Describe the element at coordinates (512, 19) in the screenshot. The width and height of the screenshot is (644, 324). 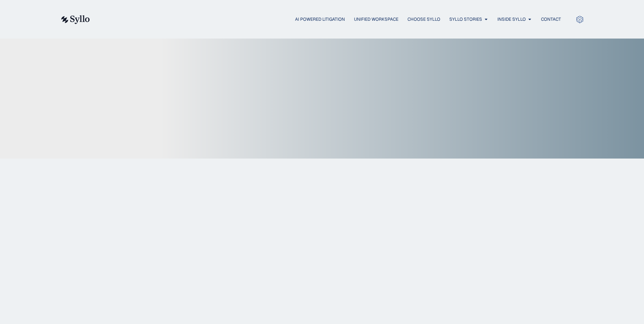
I see `span: Inside Syllo` at that location.